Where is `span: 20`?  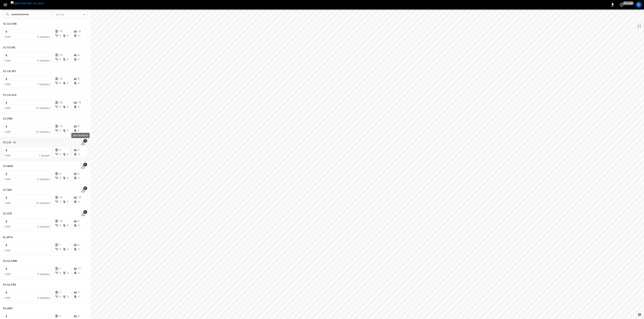 span: 20 is located at coordinates (61, 103).